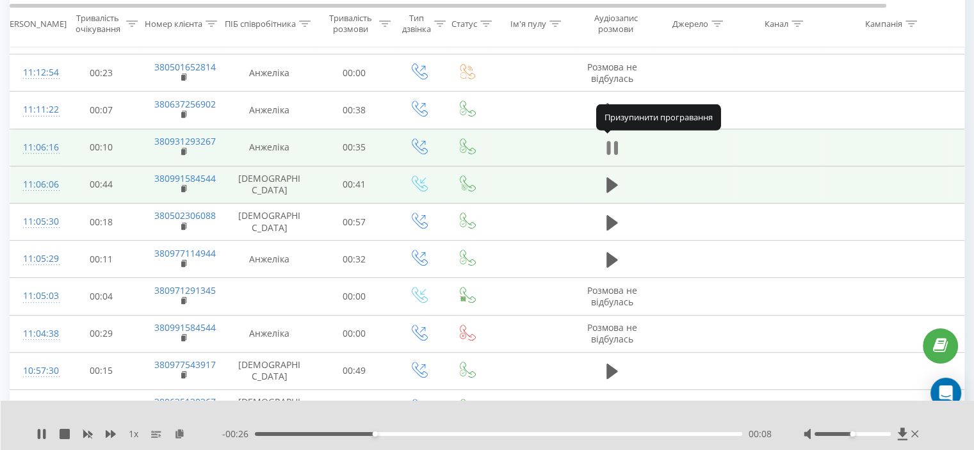  Describe the element at coordinates (185, 365) in the screenshot. I see `a: 380977543917` at that location.